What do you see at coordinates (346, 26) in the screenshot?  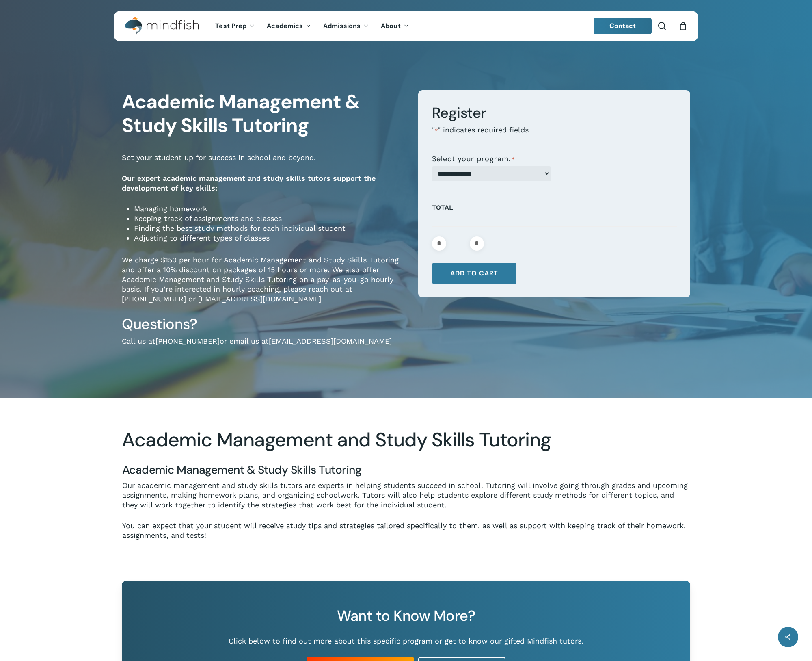 I see `a: Admissions` at bounding box center [346, 26].